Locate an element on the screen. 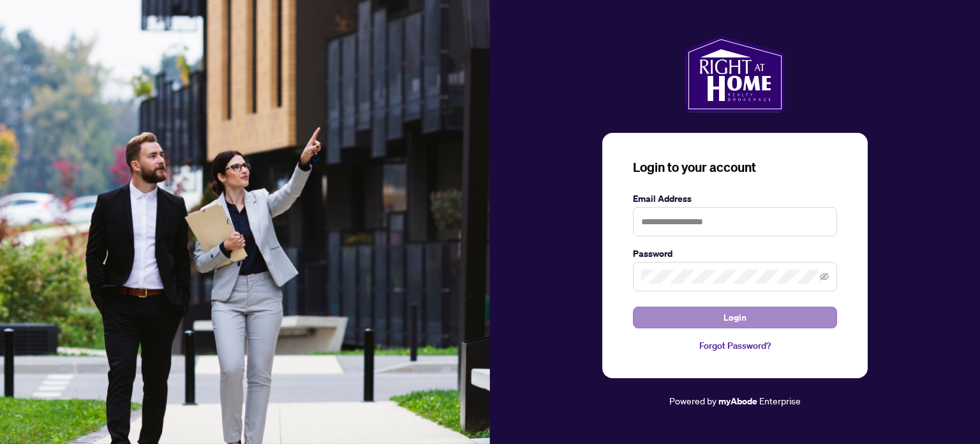 The image size is (980, 444). span: eye-invisible is located at coordinates (824, 277).